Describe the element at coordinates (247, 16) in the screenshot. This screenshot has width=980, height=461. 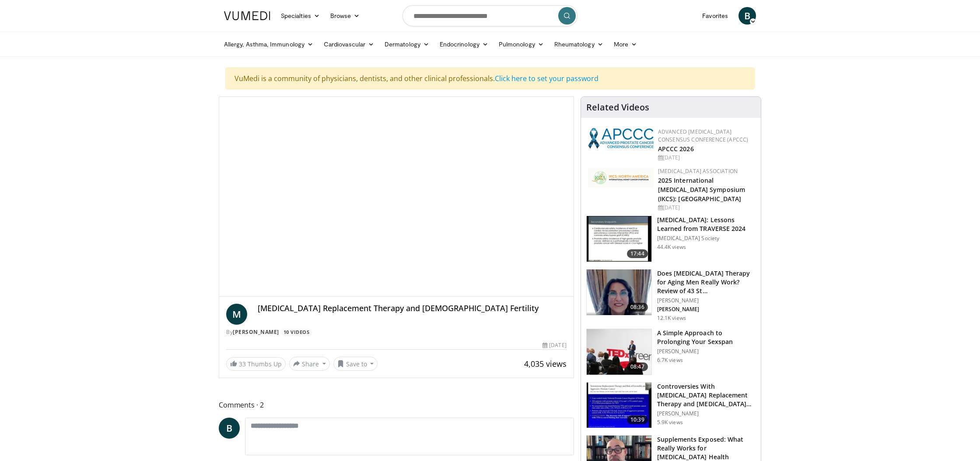
I see `img: VuMedi Logo` at that location.